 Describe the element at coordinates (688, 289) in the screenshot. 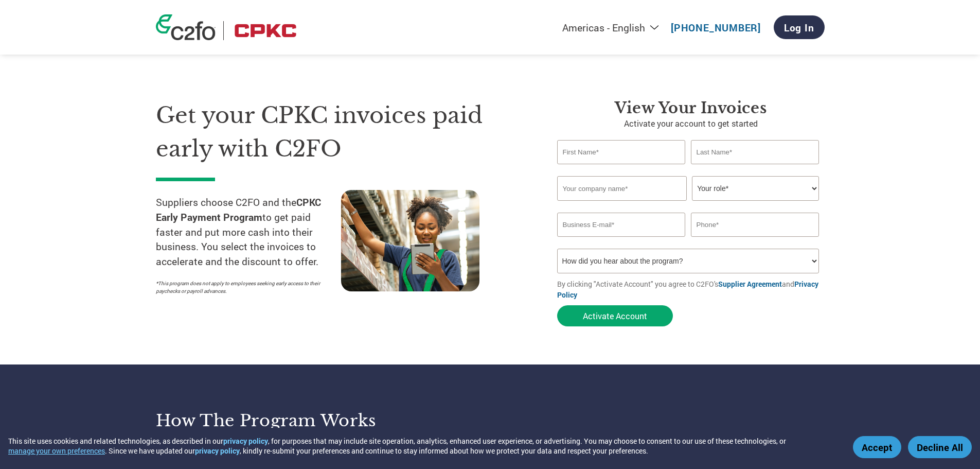

I see `a: Privacy Policy` at that location.